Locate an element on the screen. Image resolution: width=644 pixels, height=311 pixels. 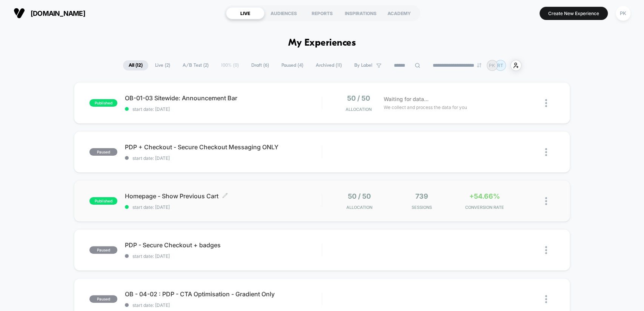
span: Homepage - Show Previous Cart is located at coordinates (223, 196).